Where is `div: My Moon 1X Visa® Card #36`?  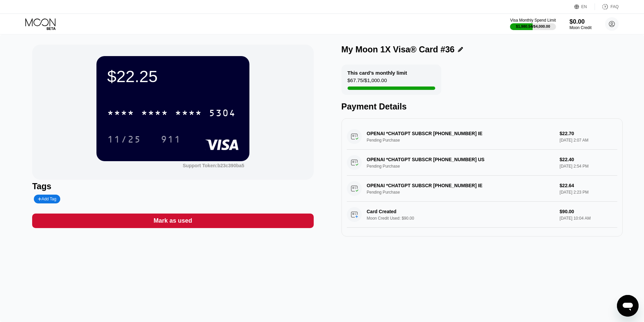 div: My Moon 1X Visa® Card #36 is located at coordinates (398, 49).